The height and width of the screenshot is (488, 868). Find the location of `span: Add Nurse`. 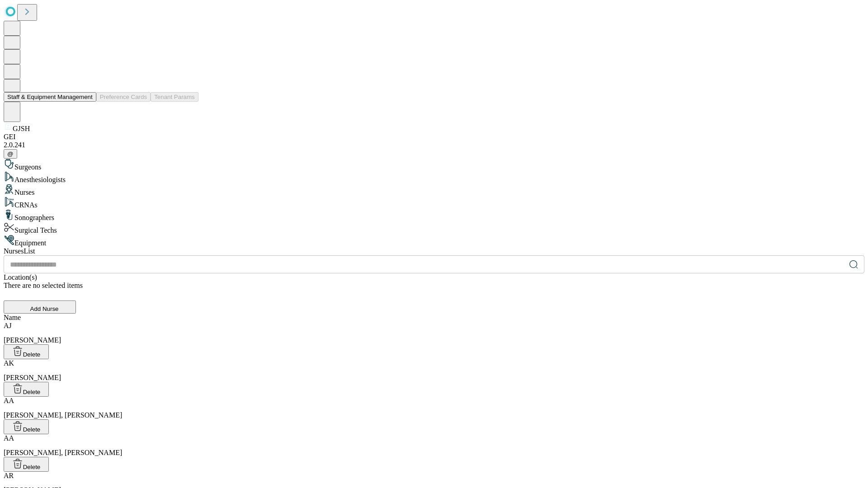

span: Add Nurse is located at coordinates (44, 309).